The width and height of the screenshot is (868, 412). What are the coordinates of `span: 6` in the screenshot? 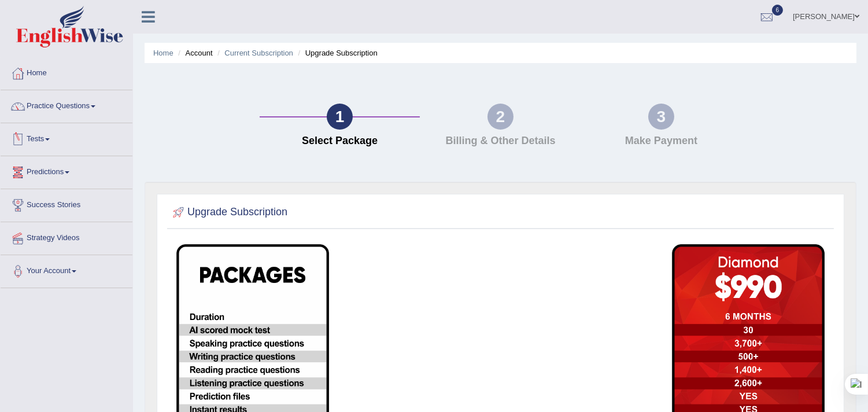 It's located at (778, 10).